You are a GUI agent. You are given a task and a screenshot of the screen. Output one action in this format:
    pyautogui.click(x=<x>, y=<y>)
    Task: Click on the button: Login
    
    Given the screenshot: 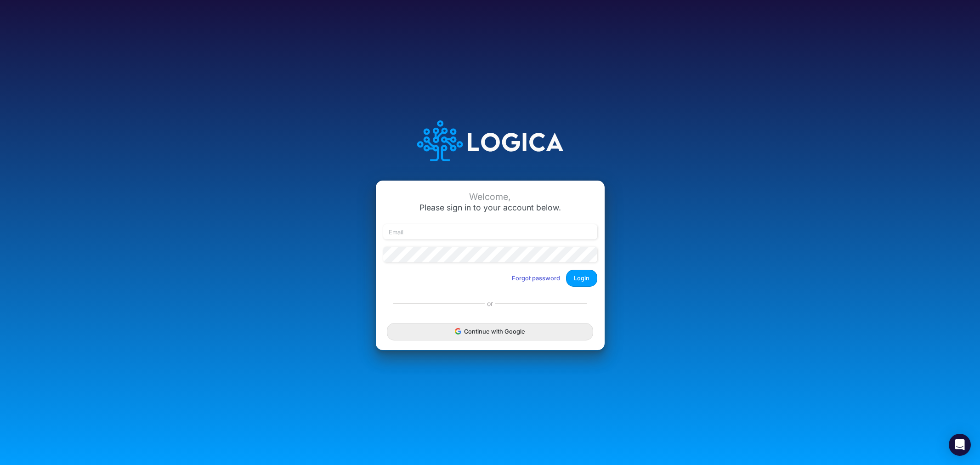 What is the action you would take?
    pyautogui.click(x=582, y=278)
    